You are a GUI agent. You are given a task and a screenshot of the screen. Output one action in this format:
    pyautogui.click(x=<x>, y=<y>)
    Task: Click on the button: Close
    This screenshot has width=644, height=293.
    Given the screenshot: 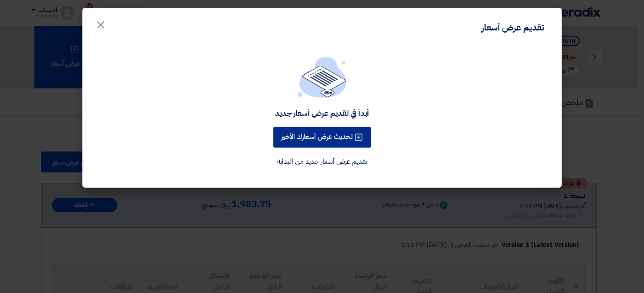 What is the action you would take?
    pyautogui.click(x=100, y=22)
    